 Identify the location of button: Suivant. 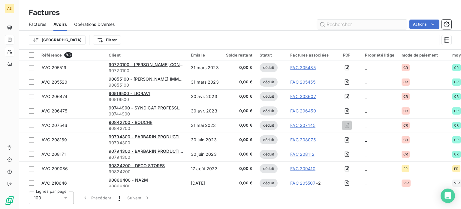
(139, 197).